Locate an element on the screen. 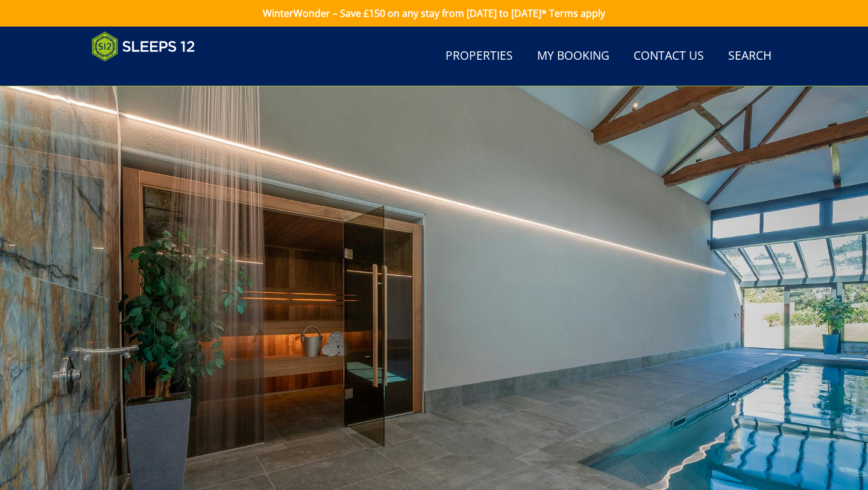 The image size is (868, 490). a: Contact Us is located at coordinates (669, 56).